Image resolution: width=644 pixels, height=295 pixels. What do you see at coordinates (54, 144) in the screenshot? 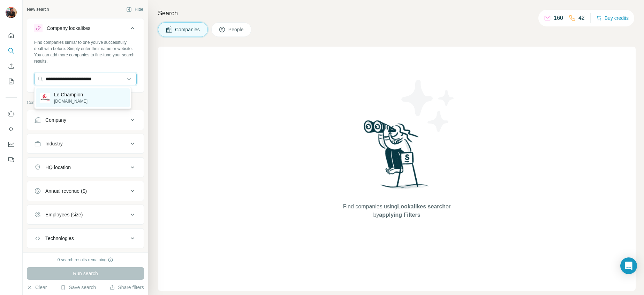
I see `div: Industry` at bounding box center [54, 144].